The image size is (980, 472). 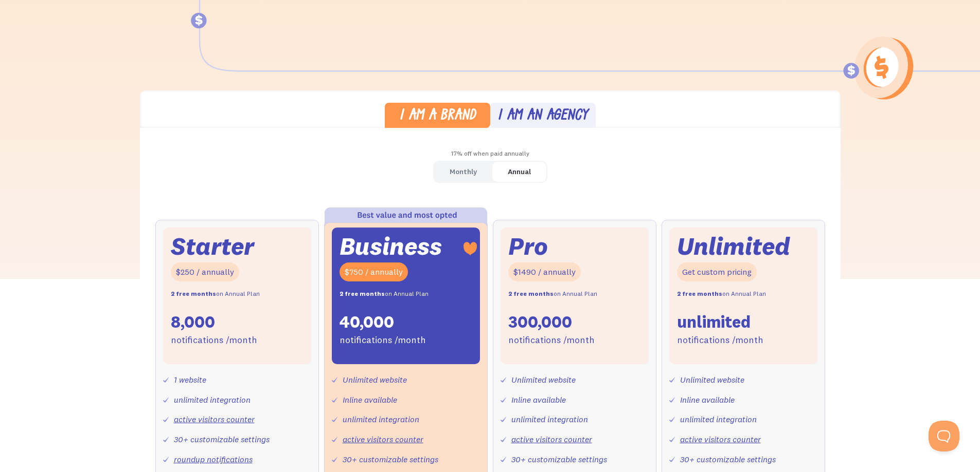 What do you see at coordinates (212, 246) in the screenshot?
I see `div: Starter` at bounding box center [212, 246].